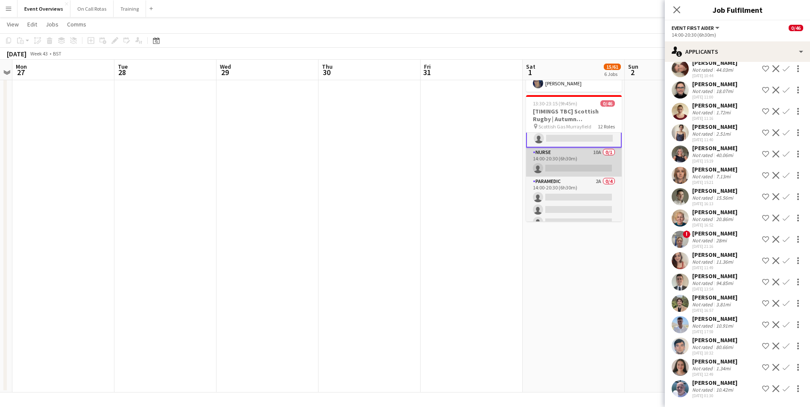  What do you see at coordinates (52, 24) in the screenshot?
I see `a: Jobs` at bounding box center [52, 24].